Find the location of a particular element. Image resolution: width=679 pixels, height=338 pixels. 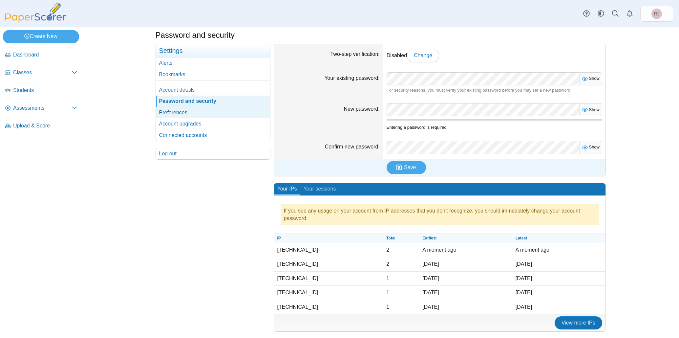

span: Change is located at coordinates (423, 55).